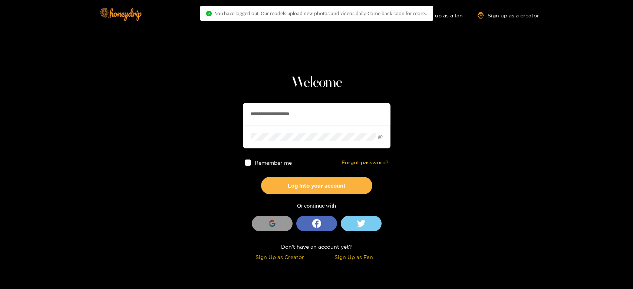 The image size is (633, 289). What do you see at coordinates (380, 137) in the screenshot?
I see `span: eye-invisible` at bounding box center [380, 137].